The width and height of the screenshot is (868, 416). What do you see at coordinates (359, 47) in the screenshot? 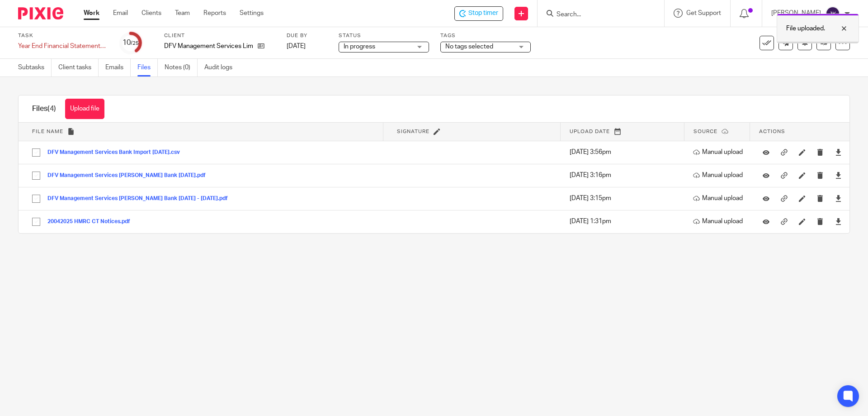
I see `span: In progress` at bounding box center [359, 47].